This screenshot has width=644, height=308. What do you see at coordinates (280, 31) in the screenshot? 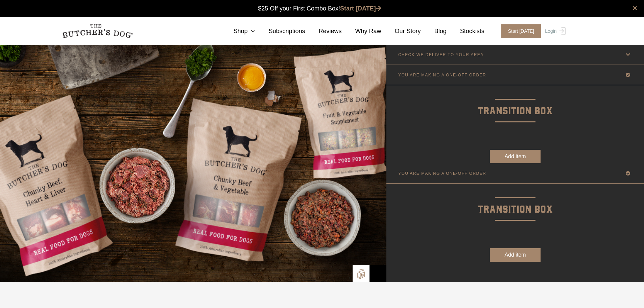
I see `a: Subscriptions` at bounding box center [280, 31].